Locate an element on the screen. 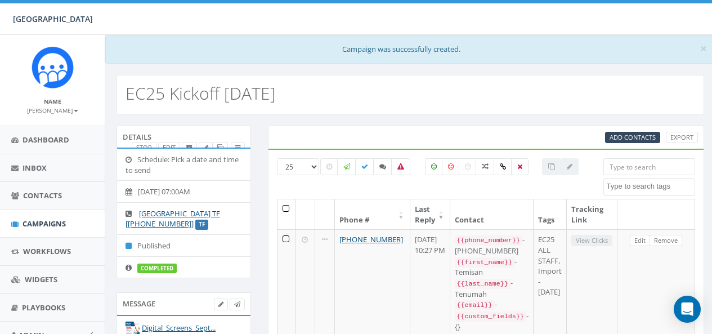  span: Send Test Message is located at coordinates (237, 303).